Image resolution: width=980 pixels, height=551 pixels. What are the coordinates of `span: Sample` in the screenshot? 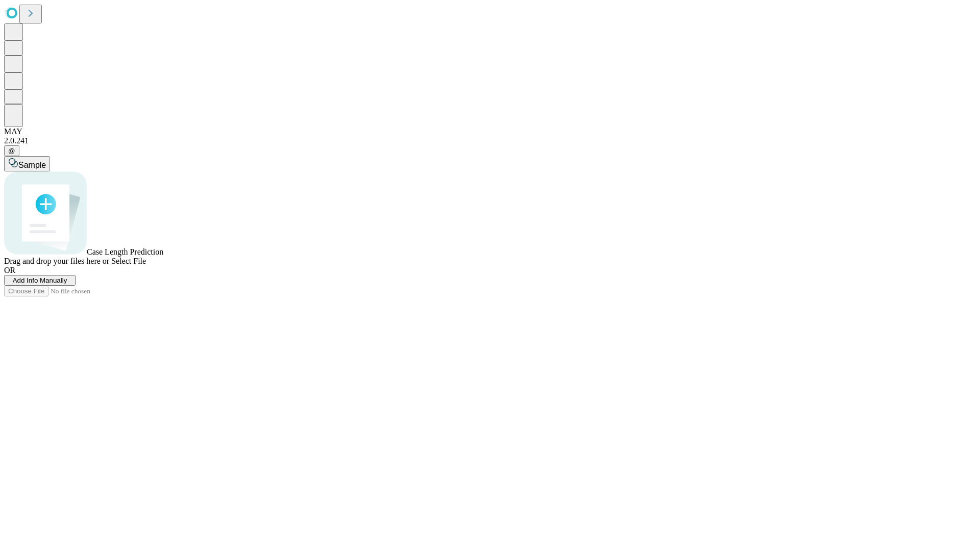 It's located at (32, 165).